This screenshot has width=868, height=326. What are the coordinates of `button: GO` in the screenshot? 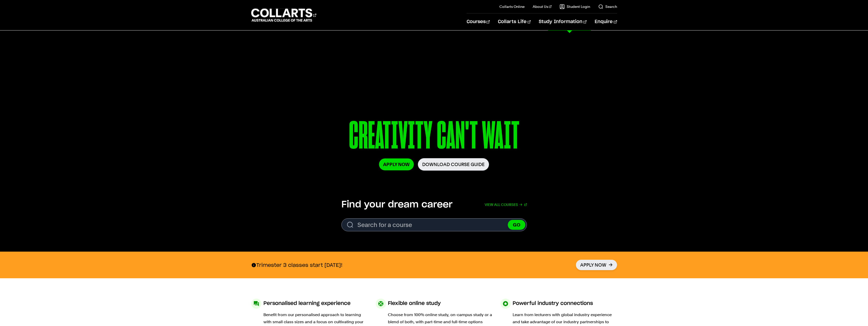 It's located at (516, 224).